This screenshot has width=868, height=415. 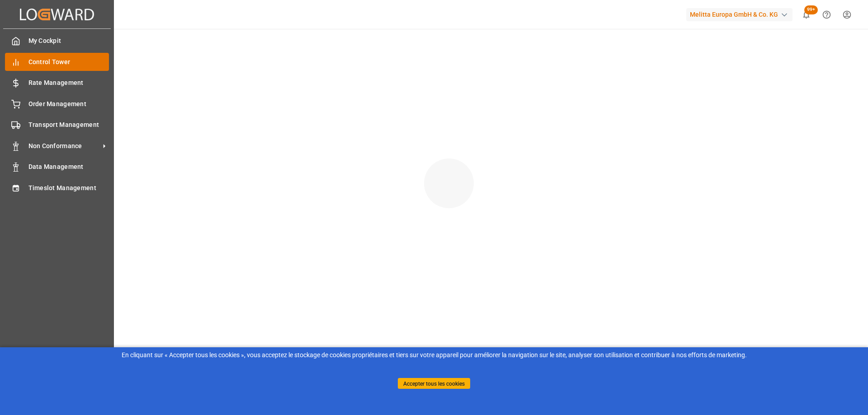 I want to click on button: Melitta Europa GmbH & Co. KG, so click(x=741, y=15).